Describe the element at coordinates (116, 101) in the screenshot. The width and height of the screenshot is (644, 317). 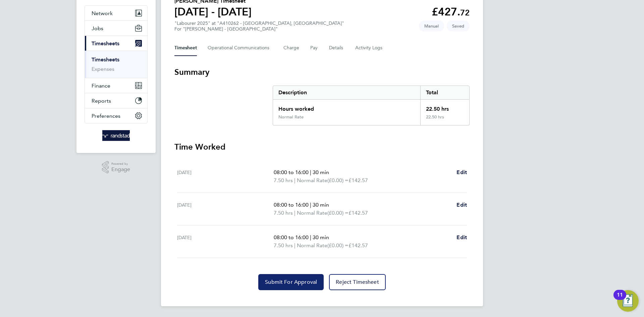
I see `button: Reports` at that location.